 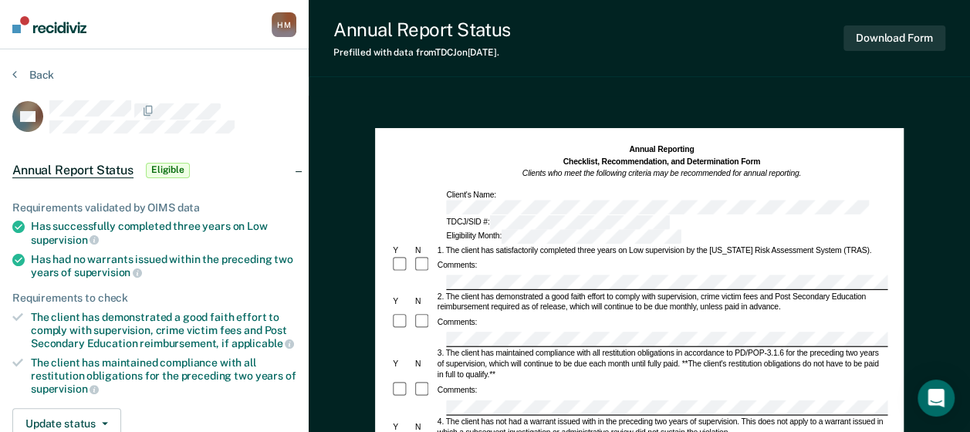 What do you see at coordinates (262, 343) in the screenshot?
I see `span: applicable` at bounding box center [262, 343].